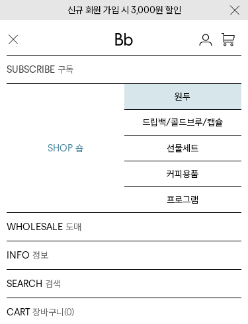 Image resolution: width=248 pixels, height=324 pixels. What do you see at coordinates (124, 39) in the screenshot?
I see `img: 로고` at bounding box center [124, 39].